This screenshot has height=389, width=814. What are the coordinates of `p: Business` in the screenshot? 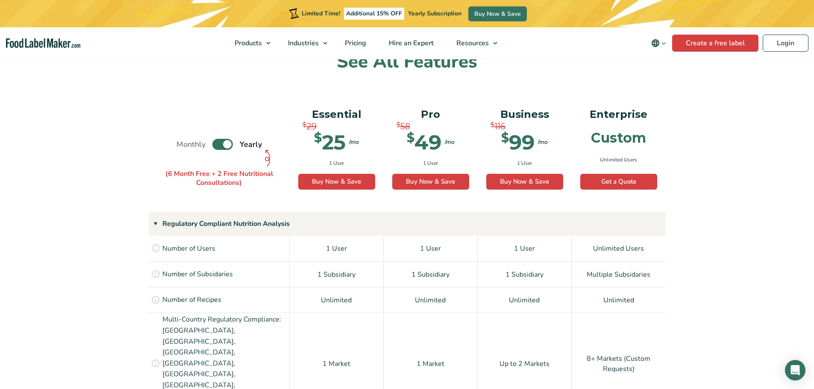 It's located at (524, 114).